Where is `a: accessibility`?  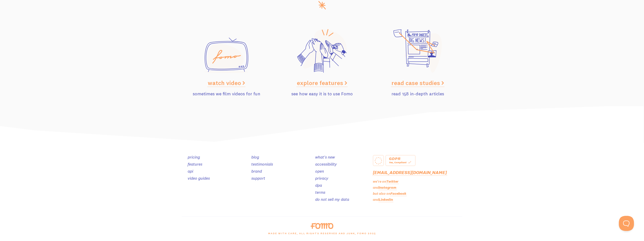 a: accessibility is located at coordinates (326, 164).